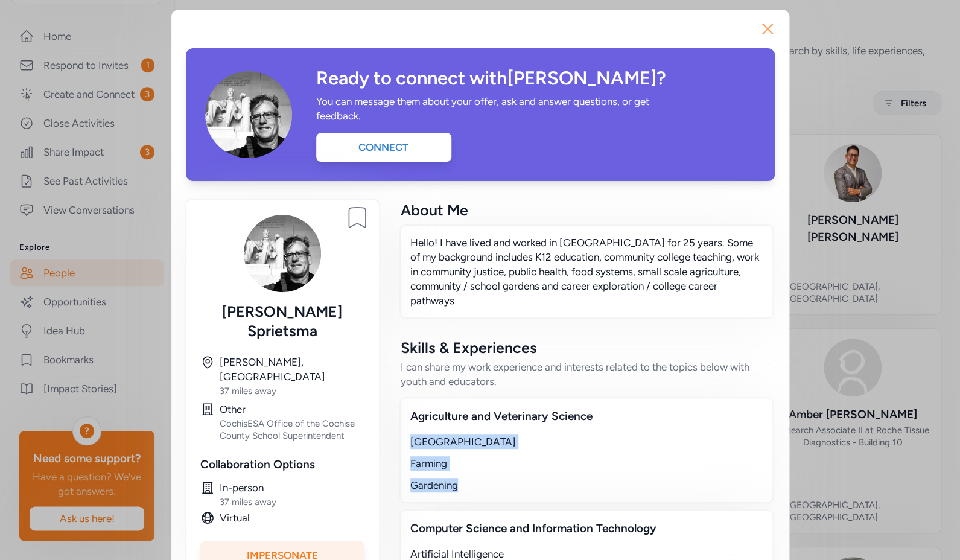 The width and height of the screenshot is (960, 560). What do you see at coordinates (292, 409) in the screenshot?
I see `div: Other` at bounding box center [292, 409].